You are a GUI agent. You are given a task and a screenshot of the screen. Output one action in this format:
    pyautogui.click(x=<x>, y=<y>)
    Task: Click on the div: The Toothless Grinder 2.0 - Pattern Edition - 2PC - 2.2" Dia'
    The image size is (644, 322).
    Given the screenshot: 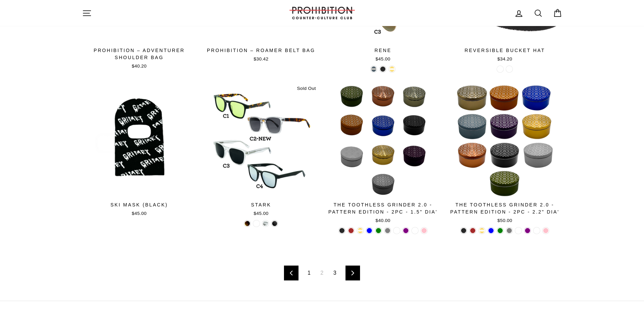 What is the action you would take?
    pyautogui.click(x=505, y=209)
    